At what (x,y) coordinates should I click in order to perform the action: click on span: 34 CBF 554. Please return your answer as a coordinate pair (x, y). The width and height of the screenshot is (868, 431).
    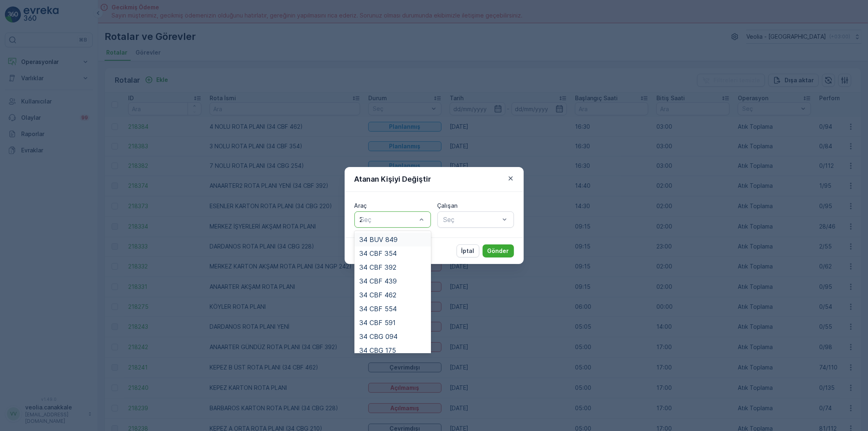
    Looking at the image, I should click on (378, 309).